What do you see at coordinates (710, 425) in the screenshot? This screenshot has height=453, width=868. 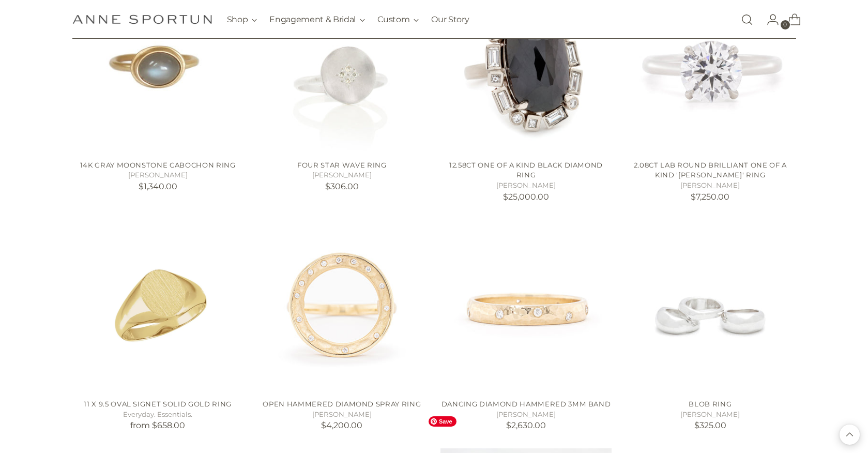 I see `span: $325.00` at bounding box center [710, 425].